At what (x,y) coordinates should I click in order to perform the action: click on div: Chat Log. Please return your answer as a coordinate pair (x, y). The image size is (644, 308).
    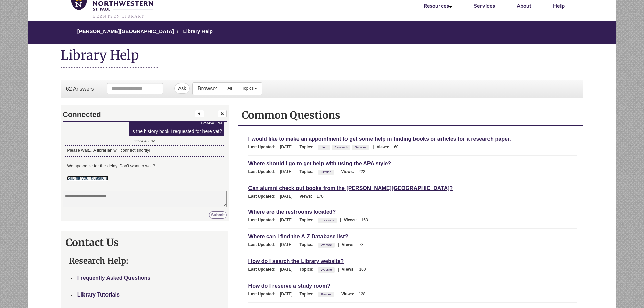
    Looking at the image, I should click on (84, 49).